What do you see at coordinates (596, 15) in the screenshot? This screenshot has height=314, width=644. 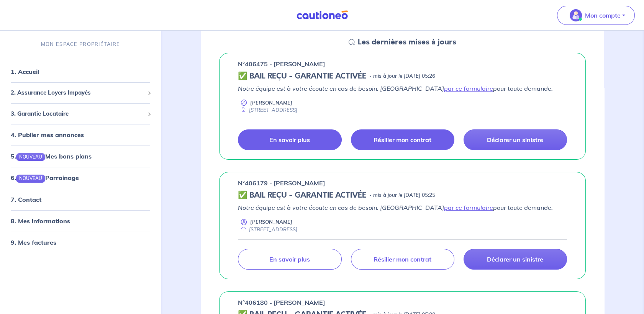 I see `button: illu_account_valid_menu.svgMon compte` at bounding box center [596, 15].